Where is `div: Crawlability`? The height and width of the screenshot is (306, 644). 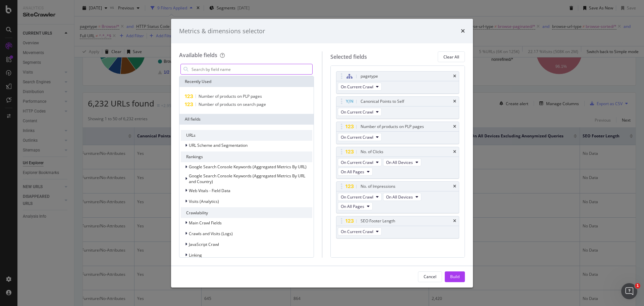
div: Crawlability is located at coordinates (246, 213).